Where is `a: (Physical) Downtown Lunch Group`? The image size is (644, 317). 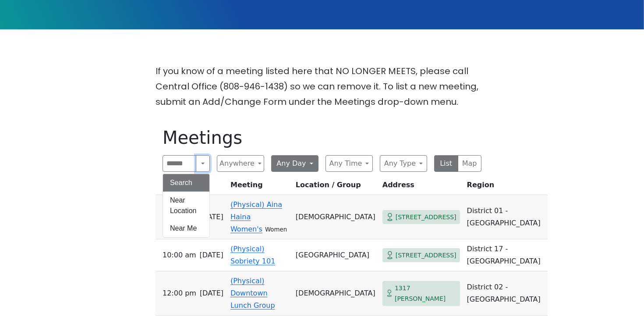
a: (Physical) Downtown Lunch Group is located at coordinates (253, 293).